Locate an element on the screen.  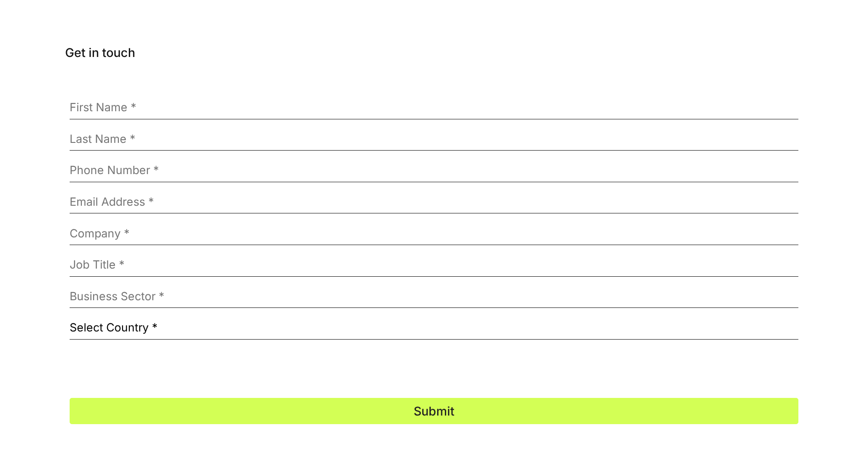
input: First Name * is located at coordinates (434, 108).